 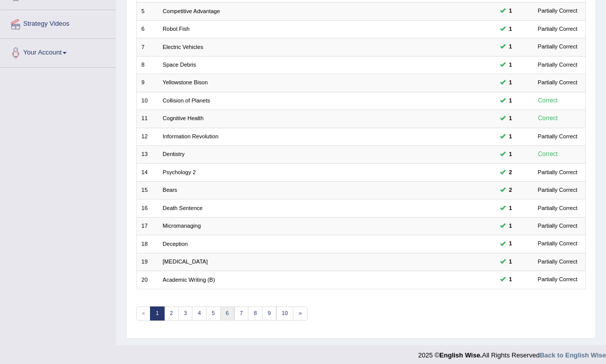 I want to click on a: Micromanaging, so click(x=182, y=226).